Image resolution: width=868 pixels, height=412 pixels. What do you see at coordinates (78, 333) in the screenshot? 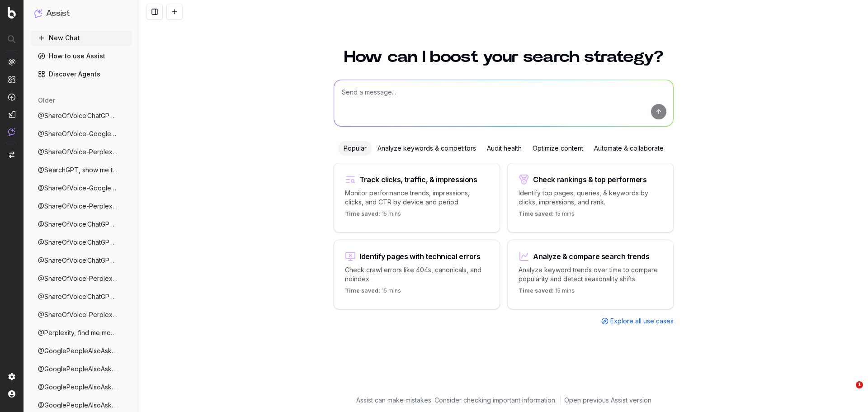
I see `span: @Perplexity, find me most popular questi` at bounding box center [78, 333].